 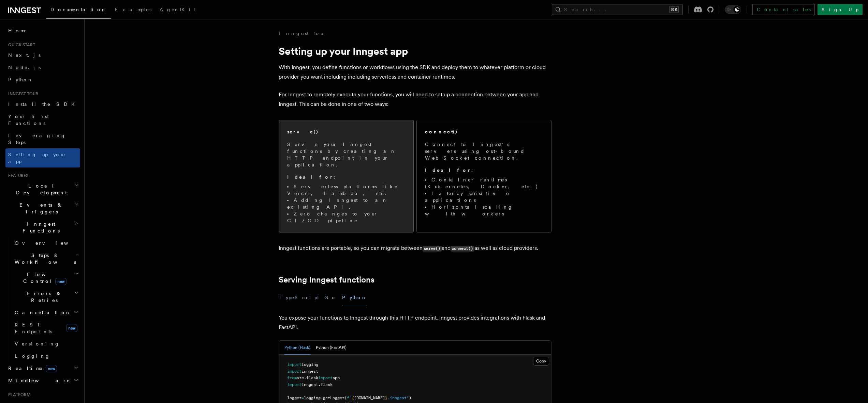 What do you see at coordinates (43, 104) in the screenshot?
I see `span: Install the SDK` at bounding box center [43, 104].